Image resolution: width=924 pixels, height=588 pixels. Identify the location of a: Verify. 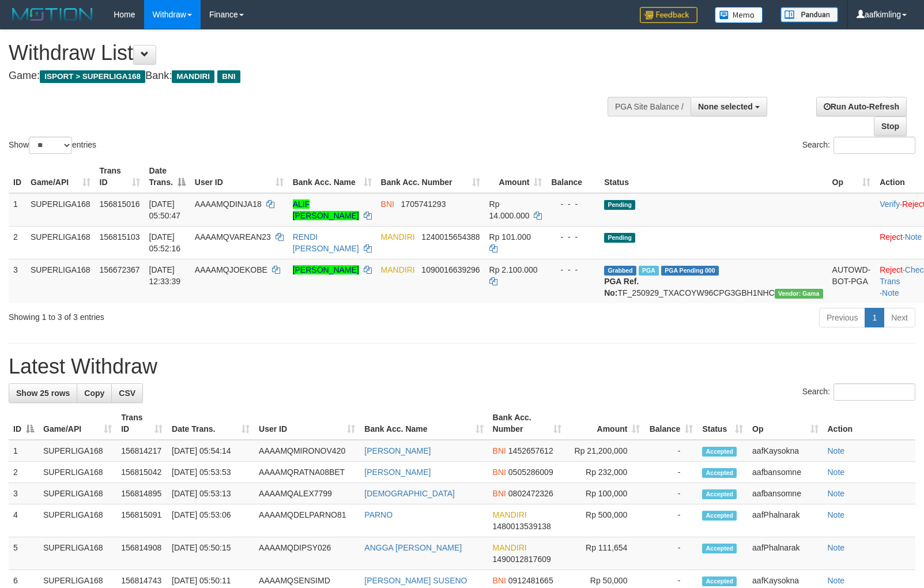
(890, 204).